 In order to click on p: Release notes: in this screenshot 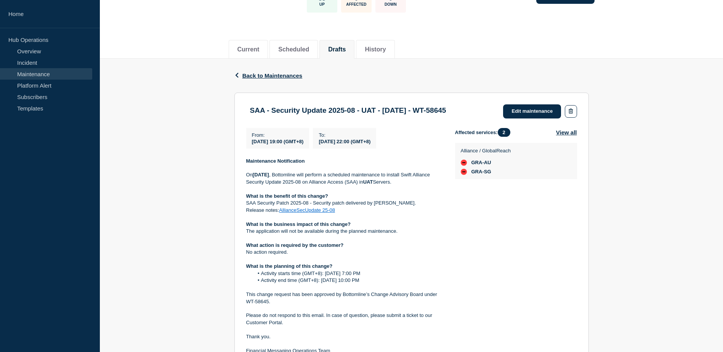, I will do `click(345, 210)`.